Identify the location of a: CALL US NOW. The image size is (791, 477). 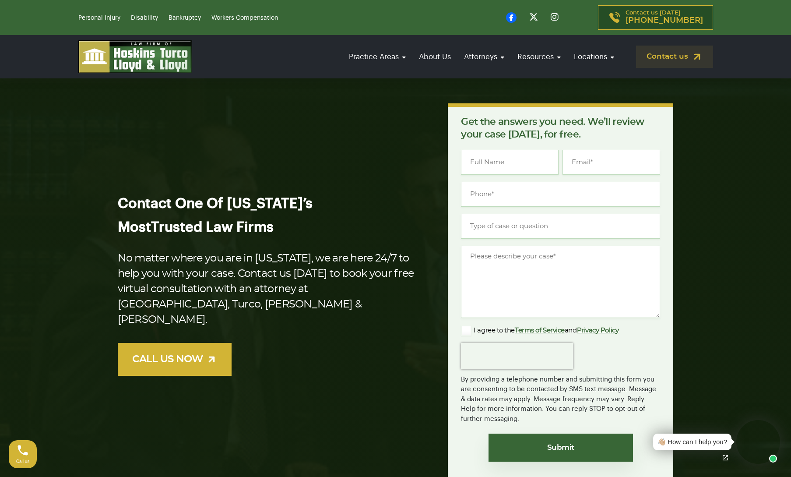
(175, 359).